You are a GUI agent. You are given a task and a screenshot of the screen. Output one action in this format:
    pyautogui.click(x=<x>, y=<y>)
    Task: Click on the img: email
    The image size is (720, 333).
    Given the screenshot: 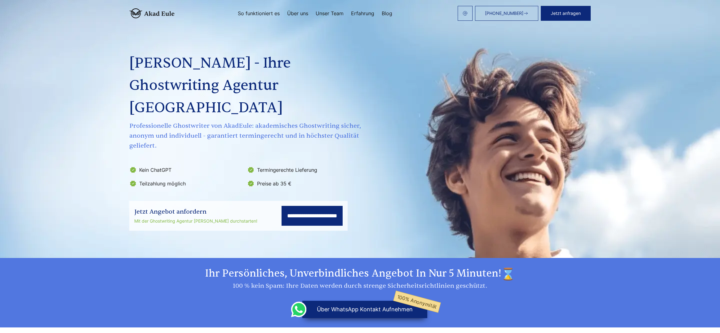 What is the action you would take?
    pyautogui.click(x=465, y=13)
    